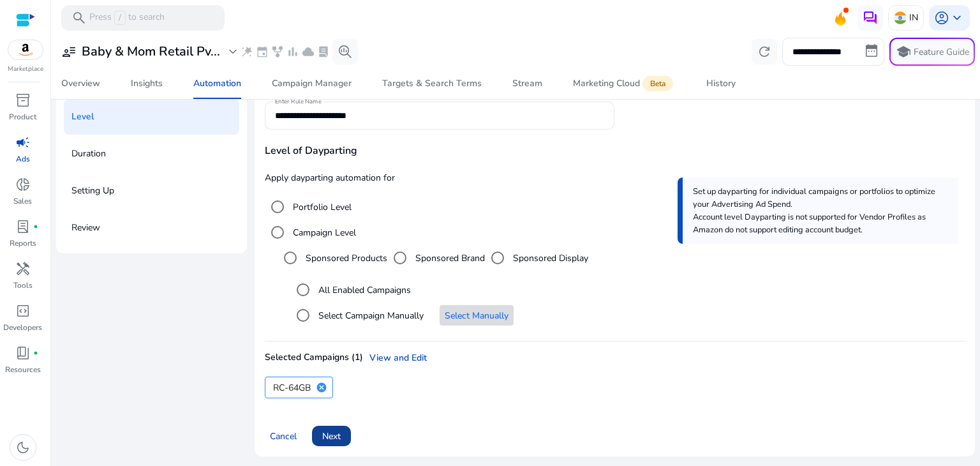  What do you see at coordinates (22, 201) in the screenshot?
I see `p: Sales` at bounding box center [22, 201].